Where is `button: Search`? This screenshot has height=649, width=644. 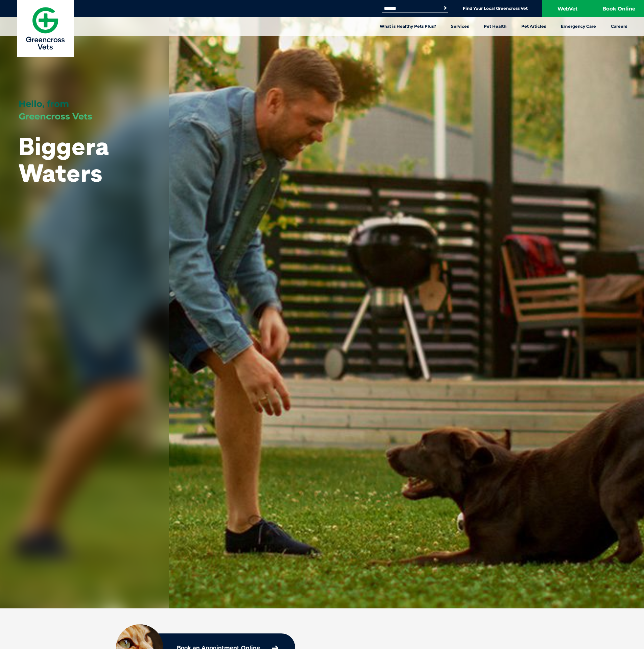
button: Search is located at coordinates (446, 8).